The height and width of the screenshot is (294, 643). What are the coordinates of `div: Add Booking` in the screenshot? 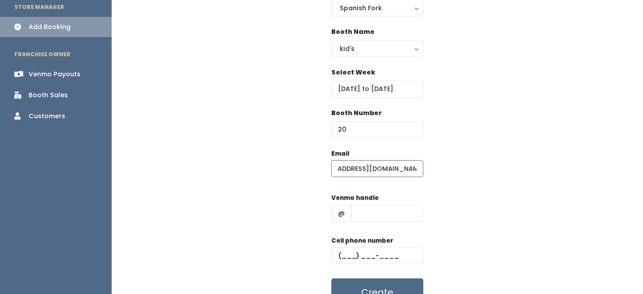 It's located at (50, 27).